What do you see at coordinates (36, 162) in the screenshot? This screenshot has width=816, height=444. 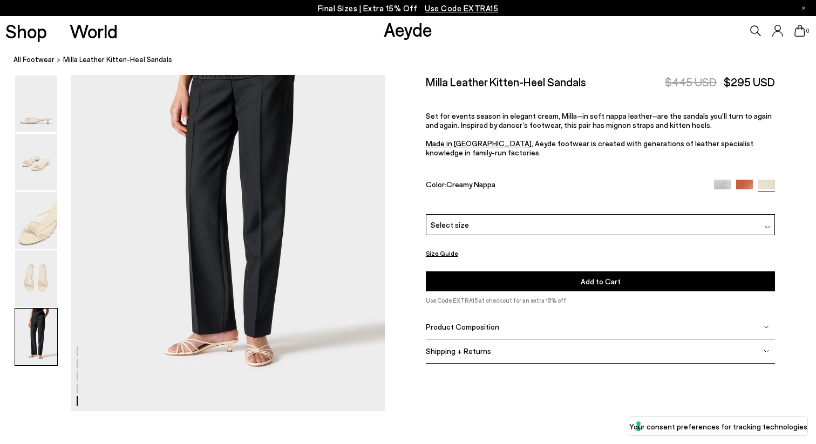 I see `img: Milla Leather Kitten-Heel Sandals - Image 2` at bounding box center [36, 162].